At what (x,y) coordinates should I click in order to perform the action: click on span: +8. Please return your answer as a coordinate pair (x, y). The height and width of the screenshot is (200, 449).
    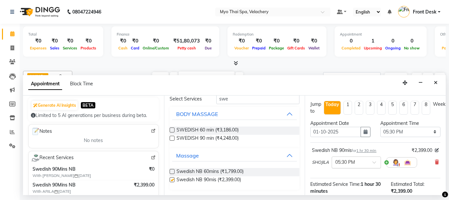
    Looking at the image, I should click on (61, 76).